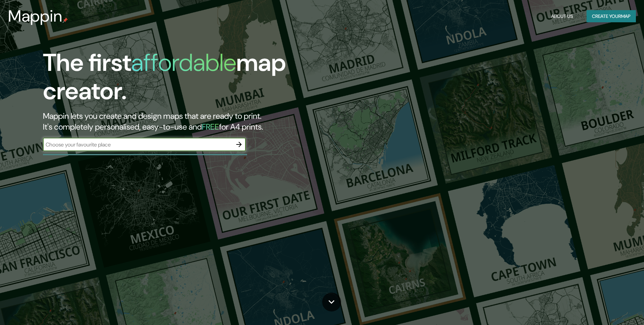 The width and height of the screenshot is (644, 325). What do you see at coordinates (204, 121) in the screenshot?
I see `h2: Mappin lets you create and design maps that are ready to print. It's completely personalised, eas...` at bounding box center [204, 121].